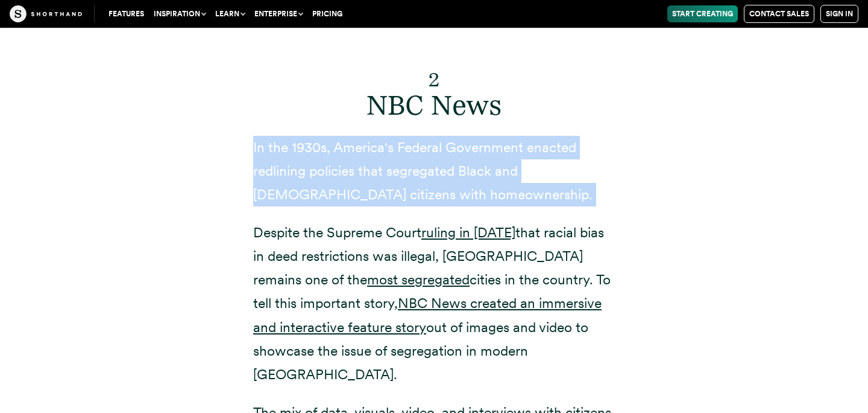 The height and width of the screenshot is (413, 868). Describe the element at coordinates (434, 171) in the screenshot. I see `p: In the 1930s, America's Federal Government enacted redlining policies that segregated Black and [...` at that location.